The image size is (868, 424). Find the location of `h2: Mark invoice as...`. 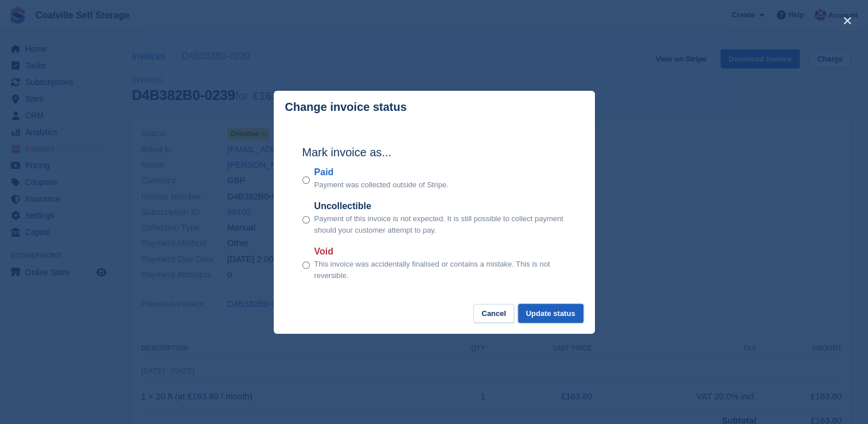

h2: Mark invoice as... is located at coordinates (434, 152).